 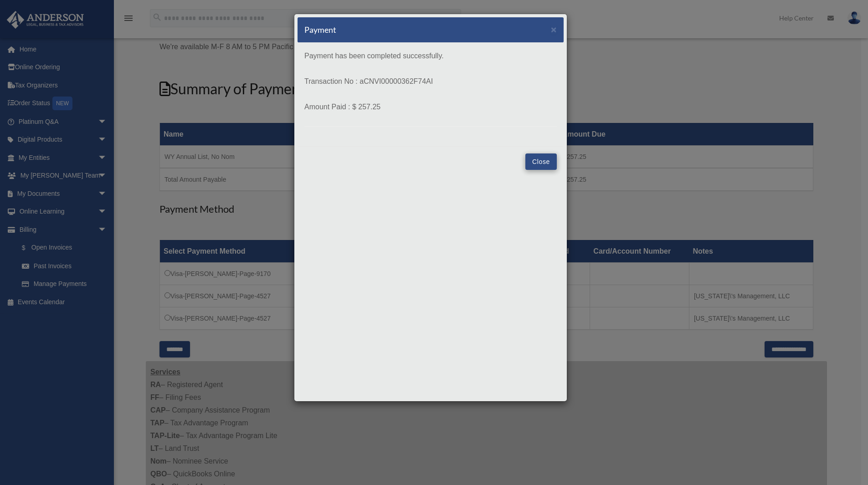 What do you see at coordinates (320, 30) in the screenshot?
I see `h5: Payment` at bounding box center [320, 30].